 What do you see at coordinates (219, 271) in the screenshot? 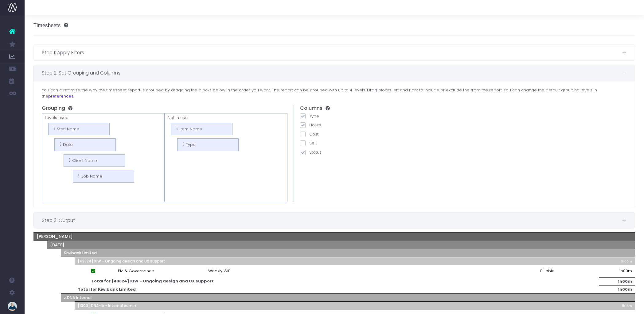
I see `span: Weekly WIP` at bounding box center [219, 271].